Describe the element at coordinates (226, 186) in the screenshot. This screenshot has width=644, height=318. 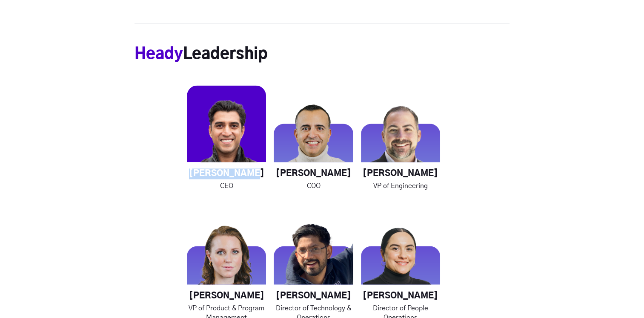
I see `p: CEO` at that location.